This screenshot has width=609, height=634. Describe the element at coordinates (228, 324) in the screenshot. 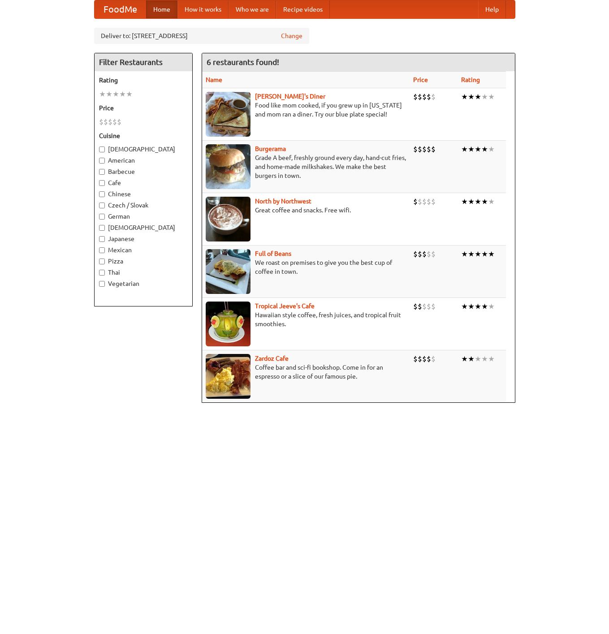

I see `img: jeeves.jpg` at that location.